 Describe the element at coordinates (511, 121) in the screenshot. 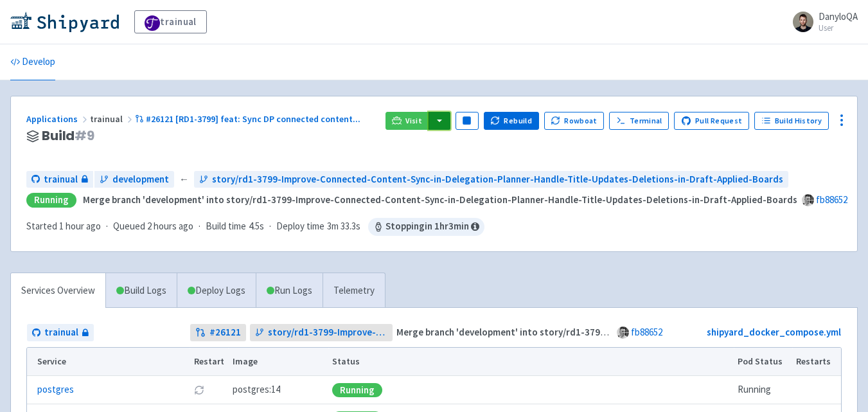

I see `button: Rebuild` at that location.